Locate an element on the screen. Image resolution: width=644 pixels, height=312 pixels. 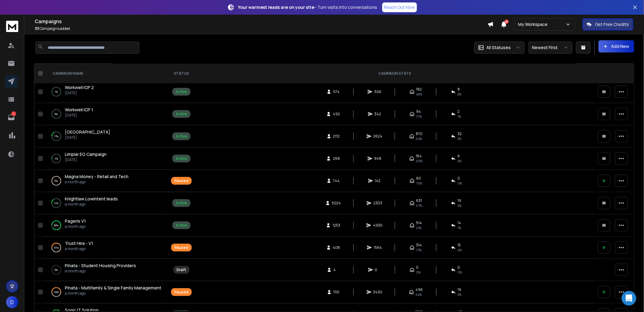
p: – Turn visits into conversations is located at coordinates (308, 7).